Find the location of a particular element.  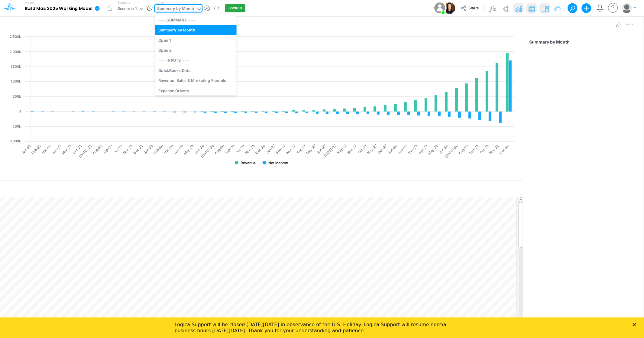

text: Nov-28 is located at coordinates (494, 149).